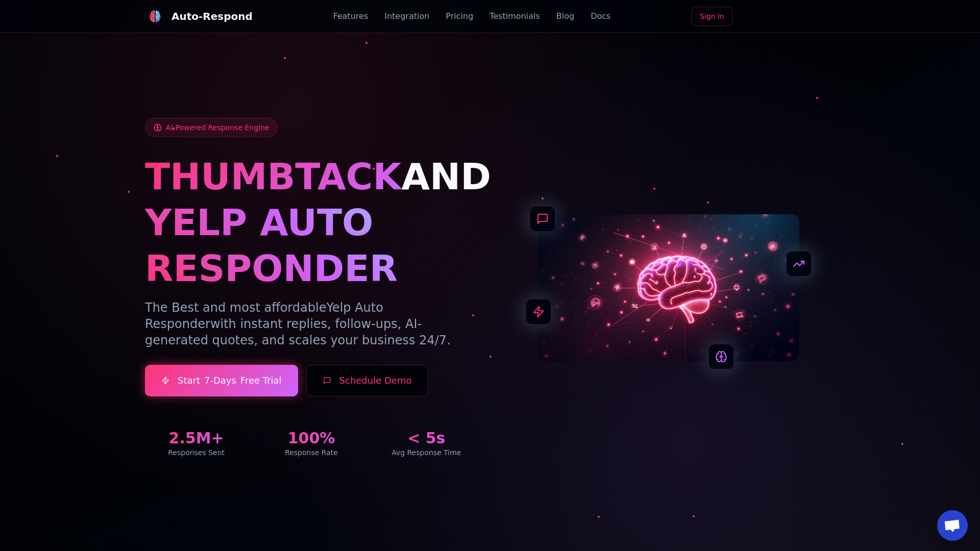 The image size is (980, 551). Describe the element at coordinates (515, 16) in the screenshot. I see `a: Testimonials` at that location.